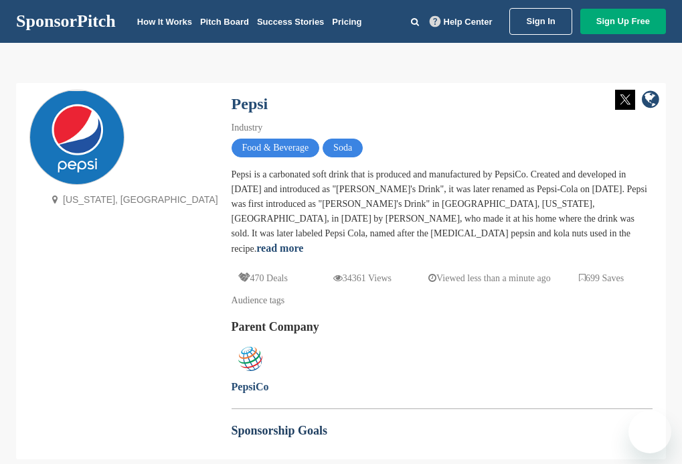  I want to click on a: Sign In, so click(540, 21).